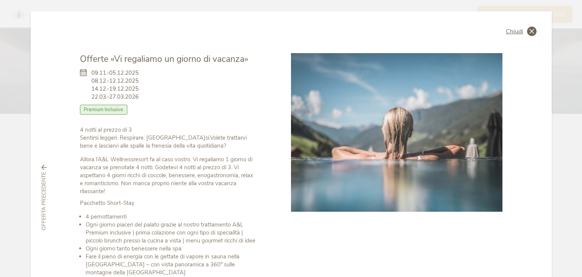  I want to click on strong: Pacchetto Short-Stay, so click(107, 203).